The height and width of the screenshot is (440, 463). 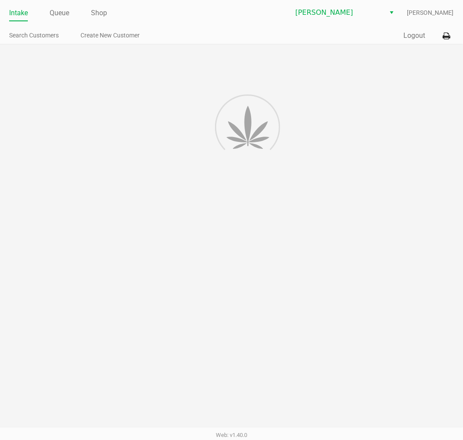 What do you see at coordinates (99, 13) in the screenshot?
I see `a: Shop` at bounding box center [99, 13].